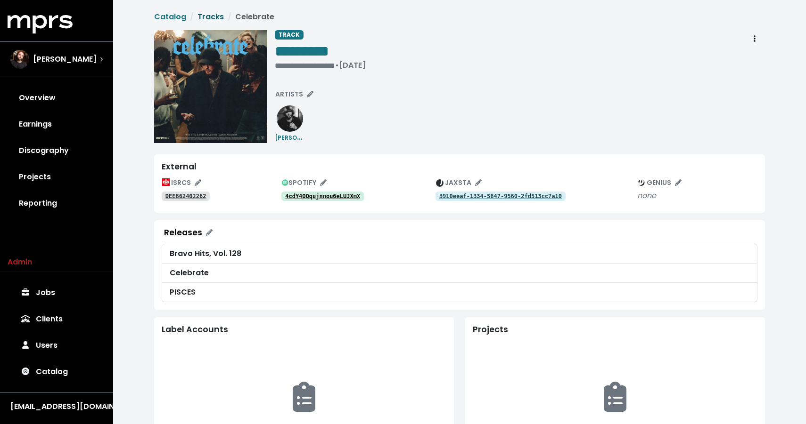 The image size is (806, 424). What do you see at coordinates (304, 330) in the screenshot?
I see `div: Label Accounts` at bounding box center [304, 330].